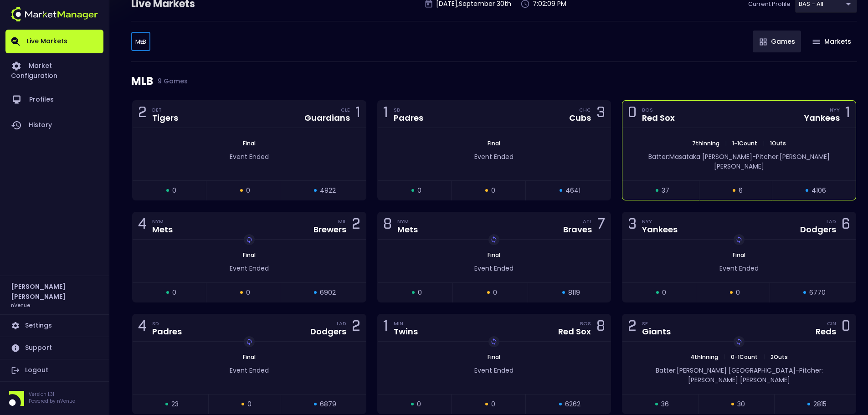  I want to click on span: 2815, so click(820, 404).